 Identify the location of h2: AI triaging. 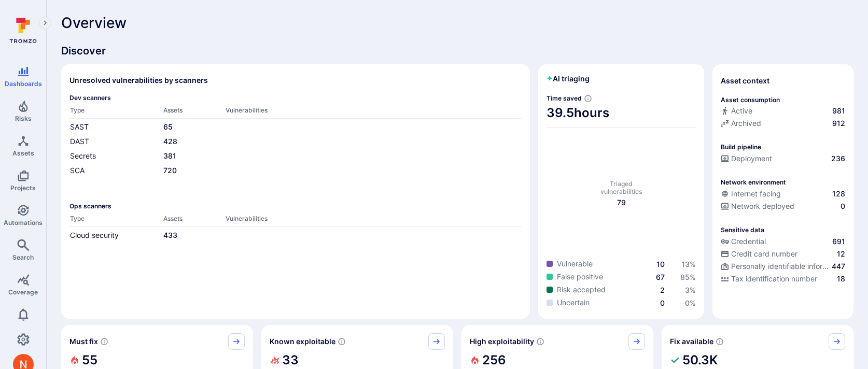
(567, 78).